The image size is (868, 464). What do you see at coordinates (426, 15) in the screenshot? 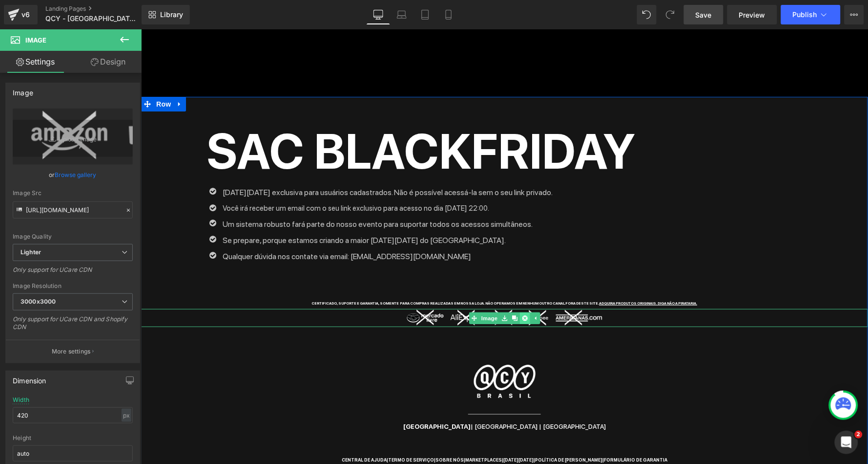
I see `a: Tablet` at bounding box center [426, 15].